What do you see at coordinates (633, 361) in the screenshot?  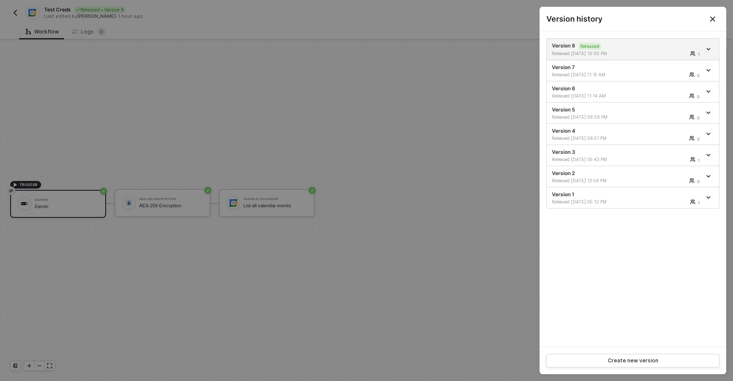 I see `div: Create new version` at bounding box center [633, 361].